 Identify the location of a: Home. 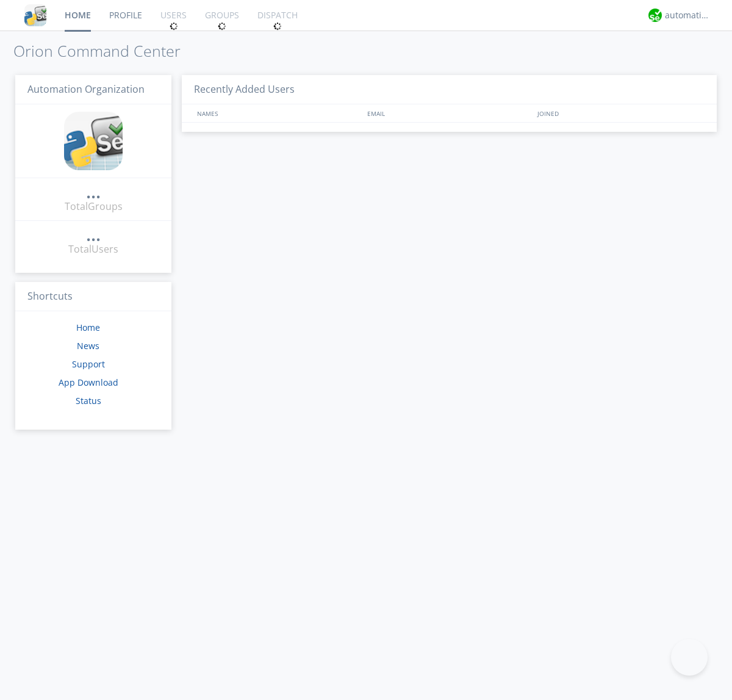
(88, 327).